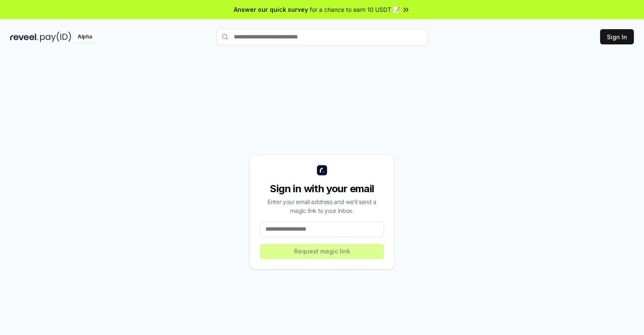 This screenshot has height=335, width=644. I want to click on div: Alpha, so click(85, 37).